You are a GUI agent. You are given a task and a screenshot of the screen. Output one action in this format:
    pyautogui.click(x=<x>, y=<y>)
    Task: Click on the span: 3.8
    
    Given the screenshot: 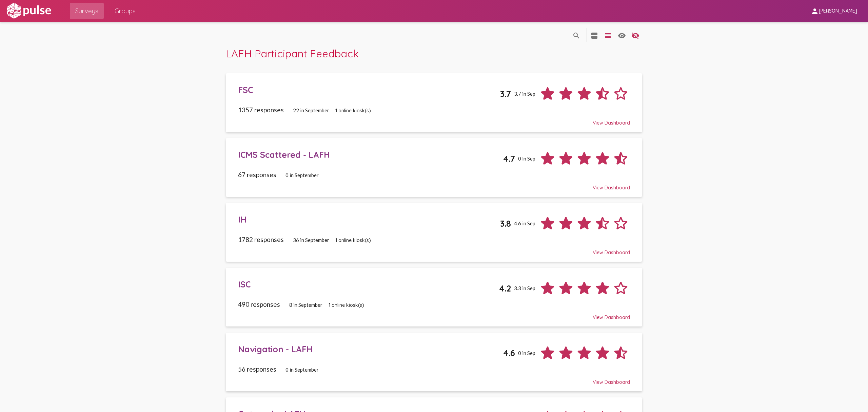 What is the action you would take?
    pyautogui.click(x=506, y=223)
    